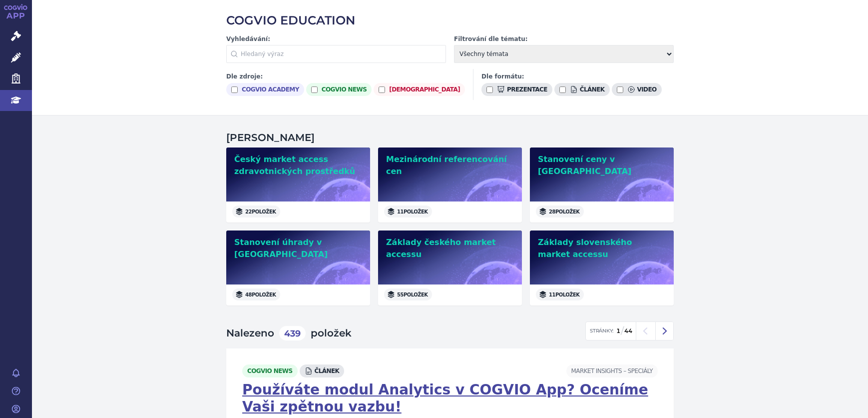  I want to click on label: cogvio academy, so click(265, 90).